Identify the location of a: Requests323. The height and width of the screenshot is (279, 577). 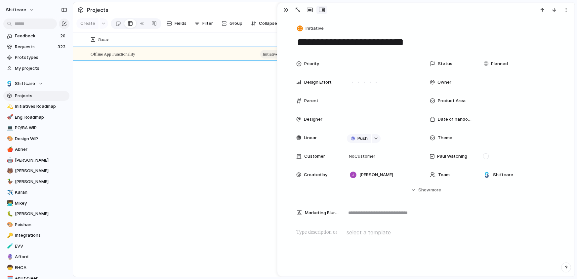
(36, 47).